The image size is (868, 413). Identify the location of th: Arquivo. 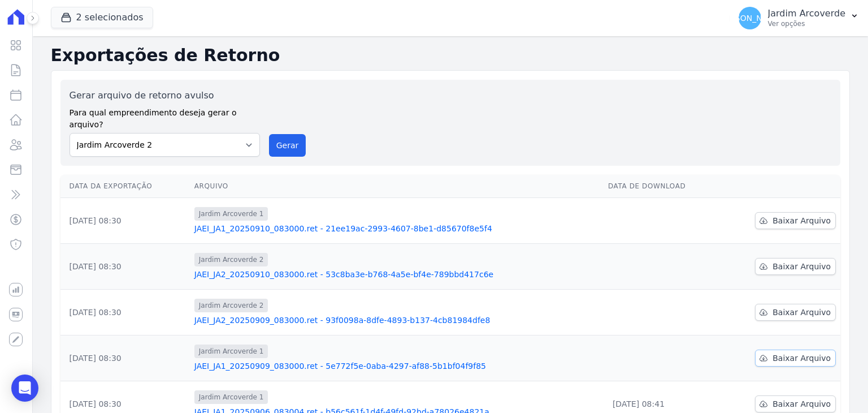
(397, 186).